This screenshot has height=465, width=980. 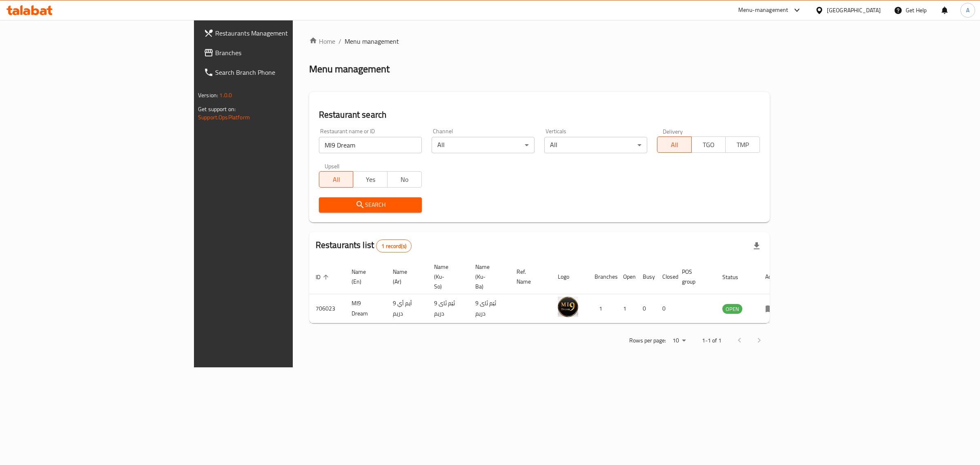 I want to click on span: ID, so click(x=324, y=277).